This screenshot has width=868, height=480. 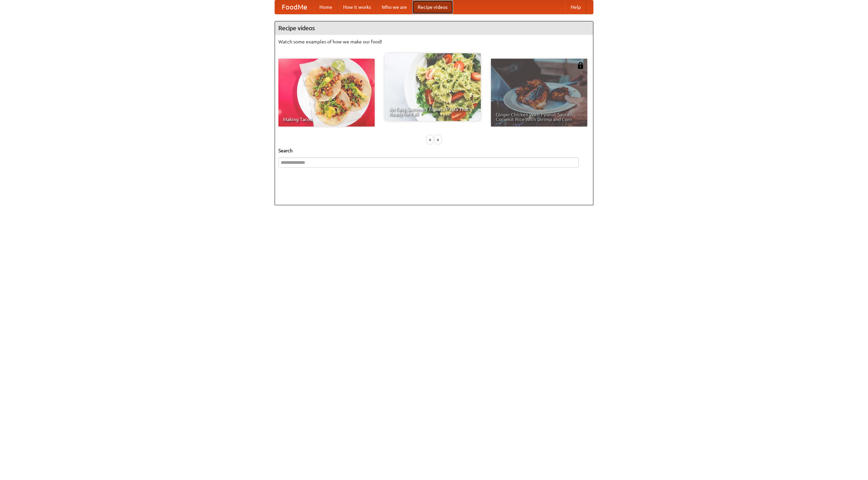 What do you see at coordinates (326, 7) in the screenshot?
I see `a: Home` at bounding box center [326, 7].